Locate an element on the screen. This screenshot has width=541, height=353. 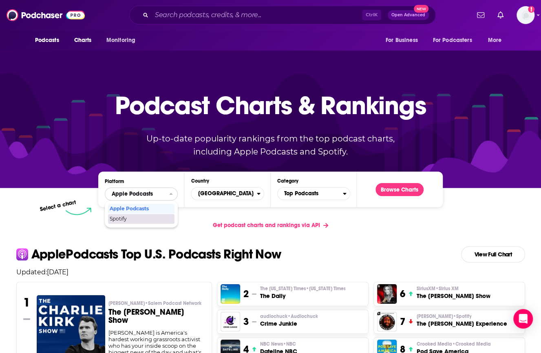
button: Show profile menu is located at coordinates (525, 15).